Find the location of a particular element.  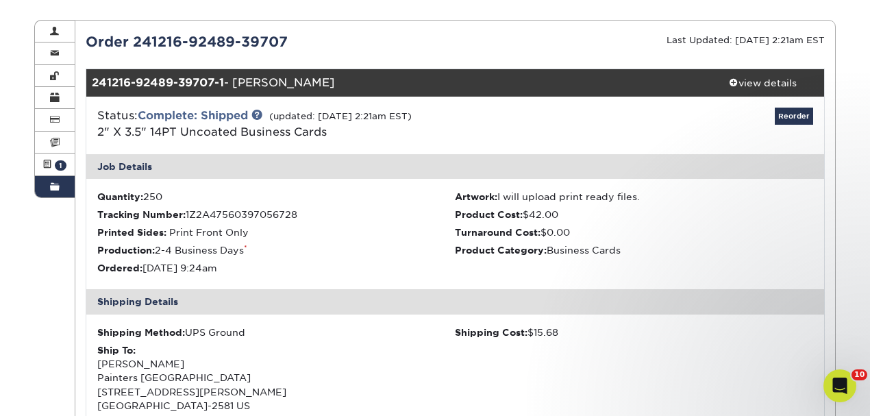

a: view details is located at coordinates (763, 83).